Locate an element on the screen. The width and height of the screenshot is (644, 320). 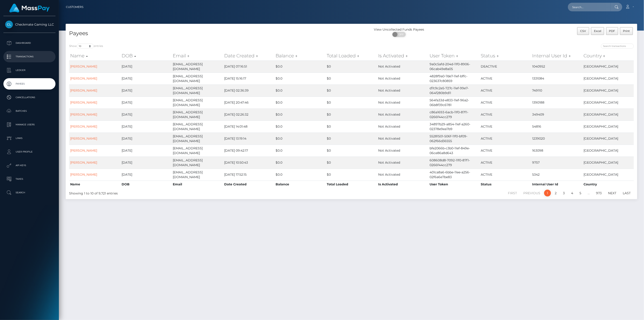
th: Is Activated is located at coordinates (403, 184).